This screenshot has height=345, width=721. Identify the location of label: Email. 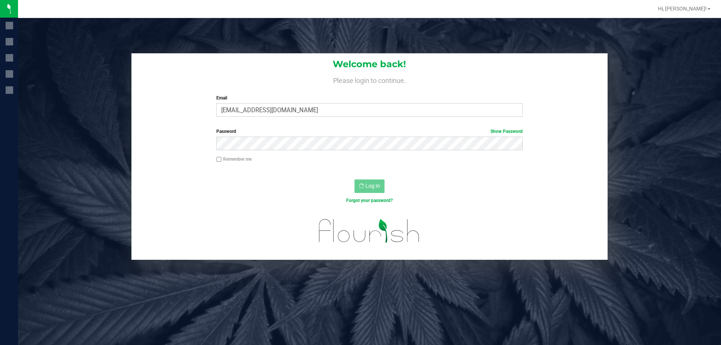
(369, 98).